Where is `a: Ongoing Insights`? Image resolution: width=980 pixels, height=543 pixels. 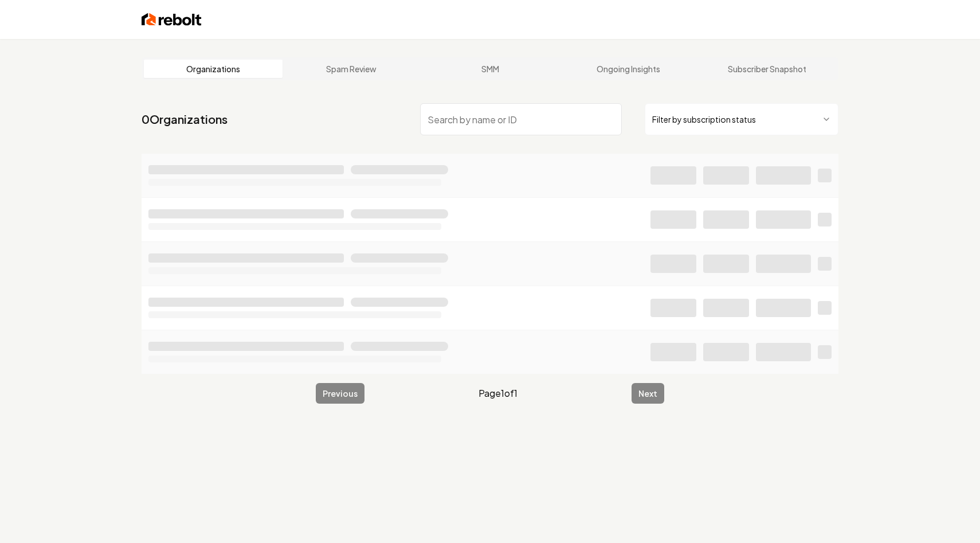 a: Ongoing Insights is located at coordinates (629, 69).